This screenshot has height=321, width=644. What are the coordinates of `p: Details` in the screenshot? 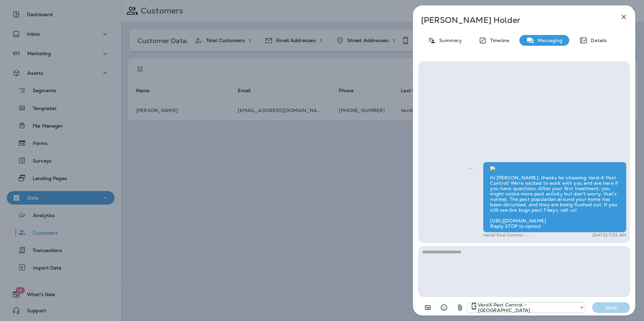 It's located at (597, 40).